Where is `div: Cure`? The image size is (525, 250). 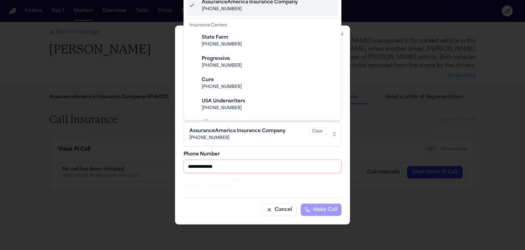 div: Cure is located at coordinates (268, 80).